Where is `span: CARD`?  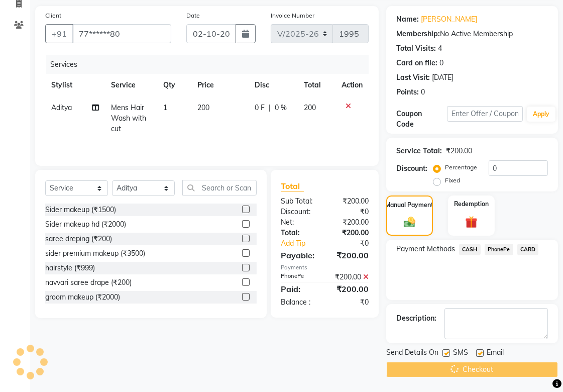 span: CARD is located at coordinates (528, 249).